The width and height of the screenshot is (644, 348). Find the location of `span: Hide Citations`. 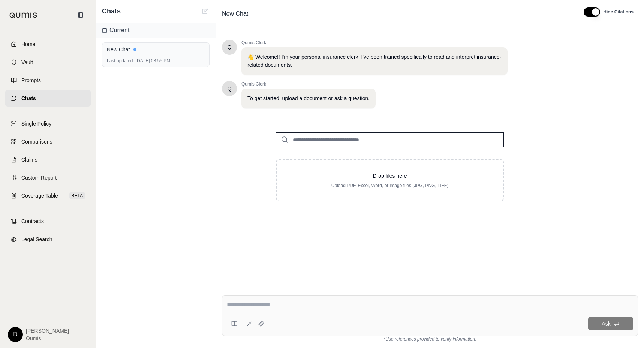

span: Hide Citations is located at coordinates (618, 12).